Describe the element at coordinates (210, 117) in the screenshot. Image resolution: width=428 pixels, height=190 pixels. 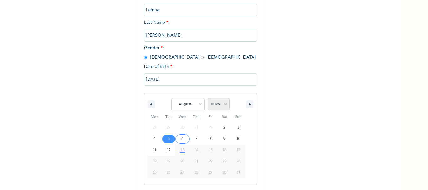
I see `span: Fri` at that location.